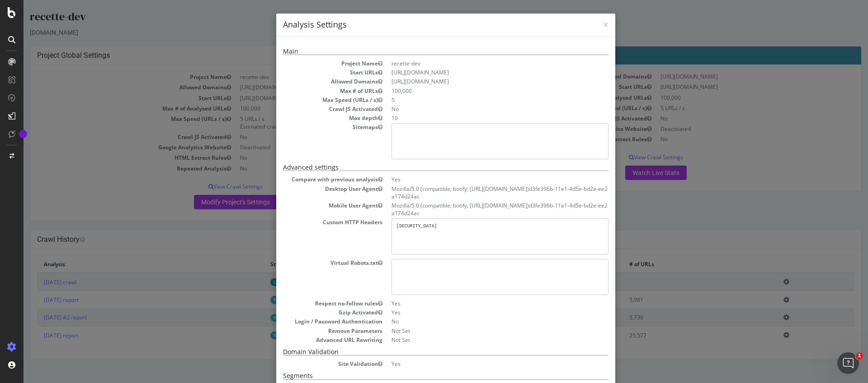  Describe the element at coordinates (309, 100) in the screenshot. I see `dt: Max Speed (URLs / s)` at that location.